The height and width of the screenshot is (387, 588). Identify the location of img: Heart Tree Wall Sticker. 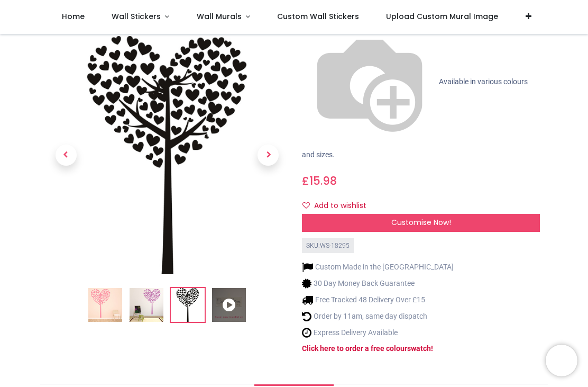
(105, 305).